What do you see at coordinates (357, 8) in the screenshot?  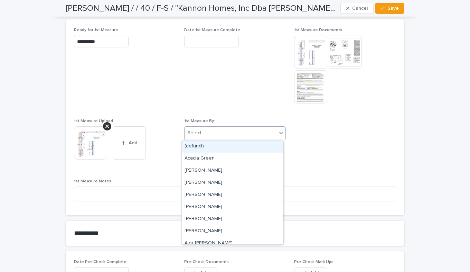 I see `button: Cancel` at bounding box center [357, 8].